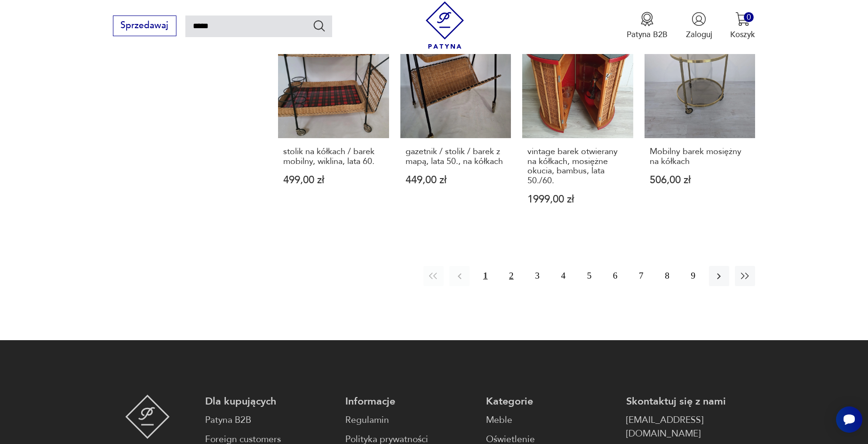 The image size is (868, 444). What do you see at coordinates (743, 19) in the screenshot?
I see `img: Ikona koszyka` at bounding box center [743, 19].